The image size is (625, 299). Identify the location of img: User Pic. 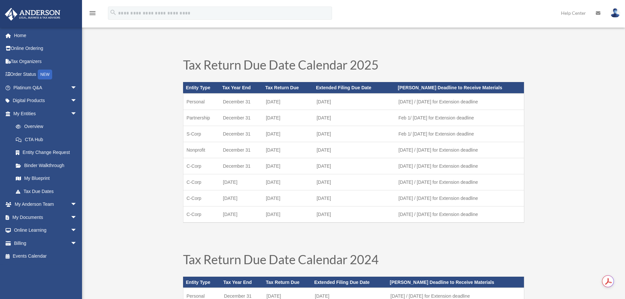
(615, 13).